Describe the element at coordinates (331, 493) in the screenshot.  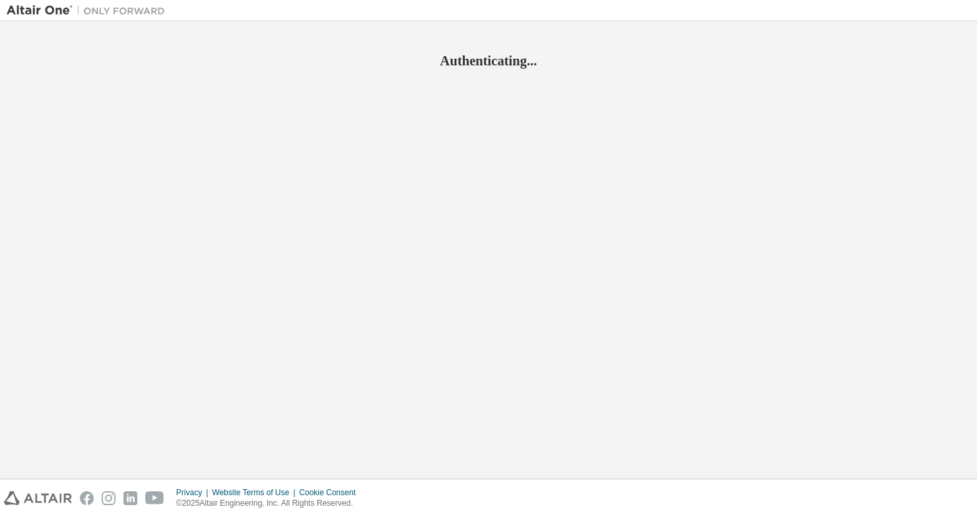
I see `div: Cookie Consent` at that location.